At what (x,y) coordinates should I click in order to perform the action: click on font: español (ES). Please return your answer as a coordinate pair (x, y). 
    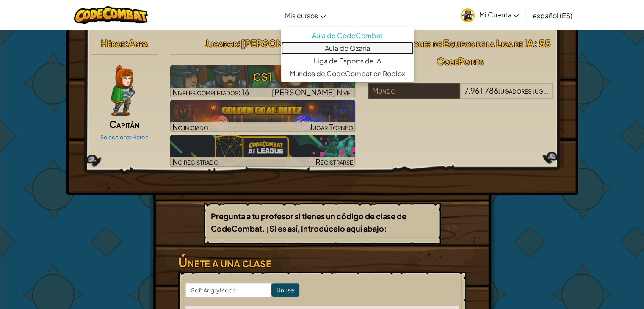
    Looking at the image, I should click on (553, 16).